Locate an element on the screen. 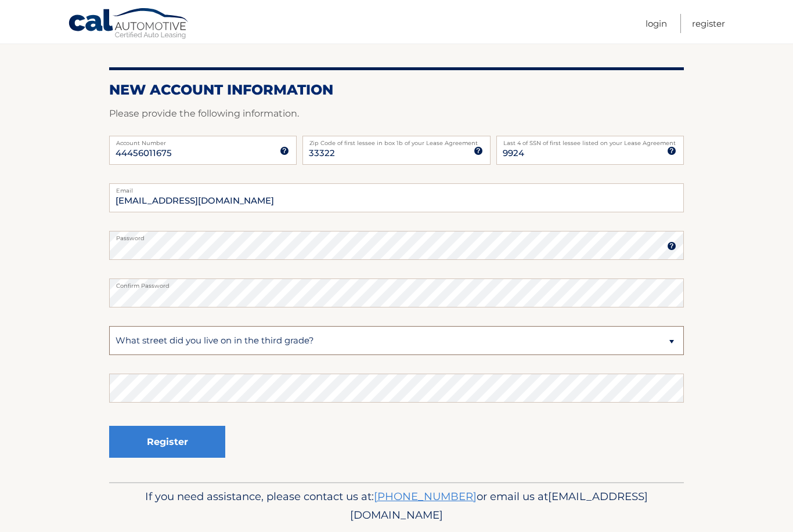 Image resolution: width=793 pixels, height=532 pixels. label: Password is located at coordinates (397, 236).